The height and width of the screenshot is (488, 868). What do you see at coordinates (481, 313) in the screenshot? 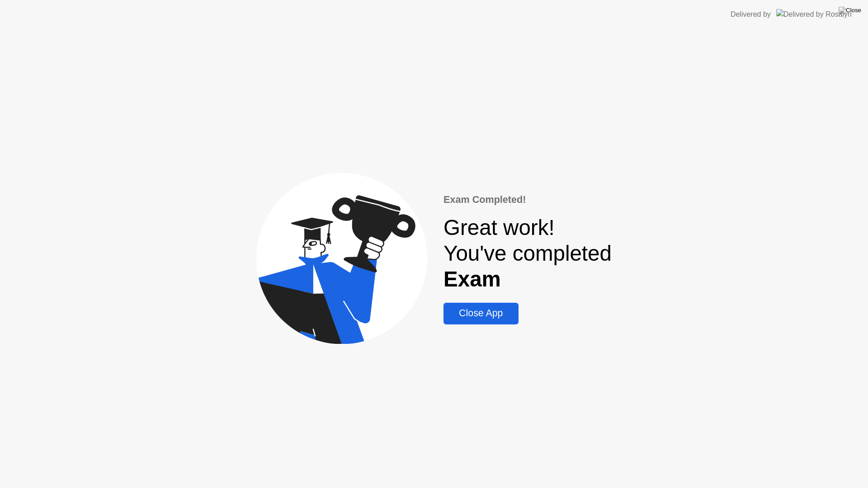
I see `div: Close App` at bounding box center [481, 313].